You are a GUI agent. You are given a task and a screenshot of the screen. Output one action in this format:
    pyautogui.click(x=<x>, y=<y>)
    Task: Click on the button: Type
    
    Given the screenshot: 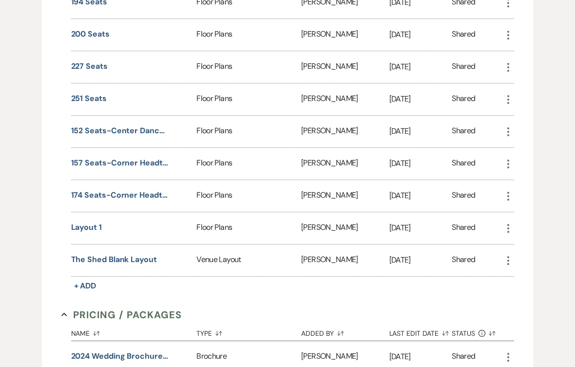 What is the action you would take?
    pyautogui.click(x=249, y=331)
    